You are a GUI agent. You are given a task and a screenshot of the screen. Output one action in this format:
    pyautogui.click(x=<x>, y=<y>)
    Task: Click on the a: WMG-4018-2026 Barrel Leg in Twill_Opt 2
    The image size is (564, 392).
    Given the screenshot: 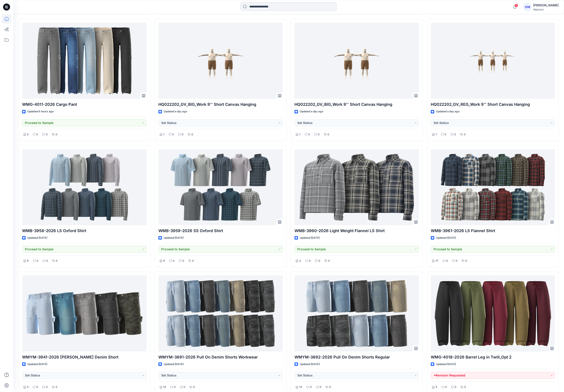 What is the action you would take?
    pyautogui.click(x=493, y=313)
    